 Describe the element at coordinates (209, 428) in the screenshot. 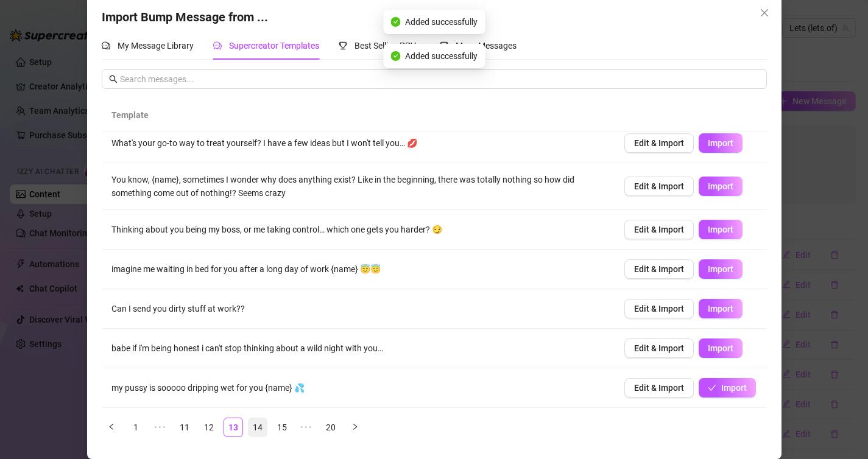

I see `li: 12` at that location.